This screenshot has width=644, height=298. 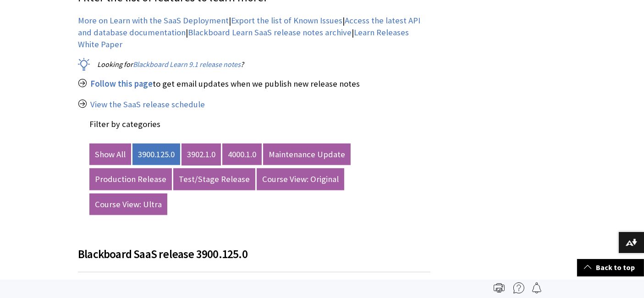 What do you see at coordinates (156, 154) in the screenshot?
I see `a: 3900.125.0` at bounding box center [156, 154].